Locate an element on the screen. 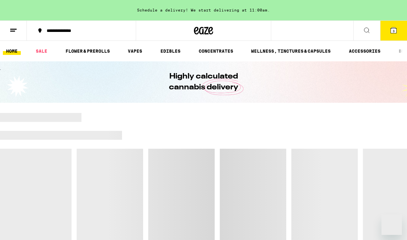 The image size is (407, 240). a: CONCENTRATES is located at coordinates (216, 51).